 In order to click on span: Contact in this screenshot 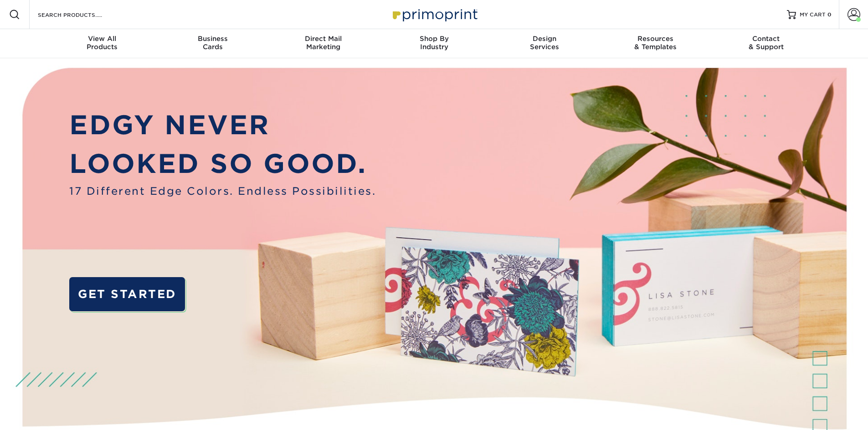, I will do `click(766, 38)`.